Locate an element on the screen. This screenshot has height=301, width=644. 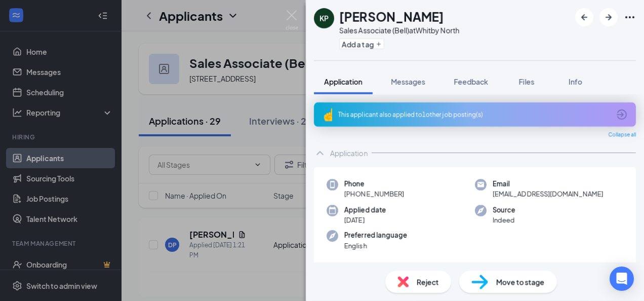
svg: Ellipses is located at coordinates (630, 17).